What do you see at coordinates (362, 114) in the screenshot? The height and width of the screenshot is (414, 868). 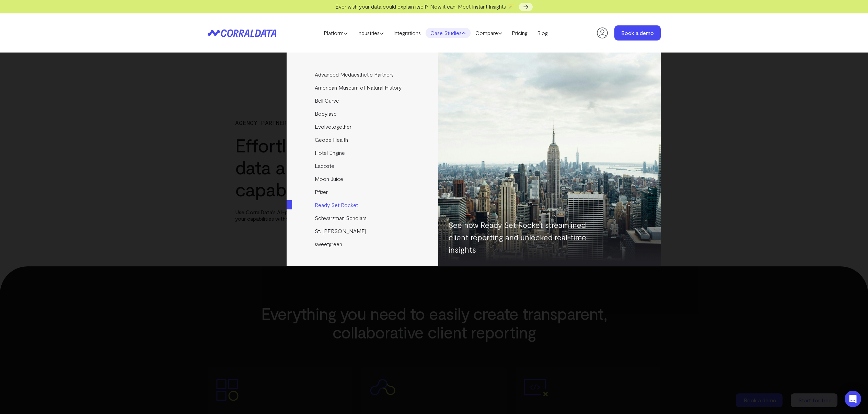 I see `a: Bodylase` at bounding box center [362, 114].